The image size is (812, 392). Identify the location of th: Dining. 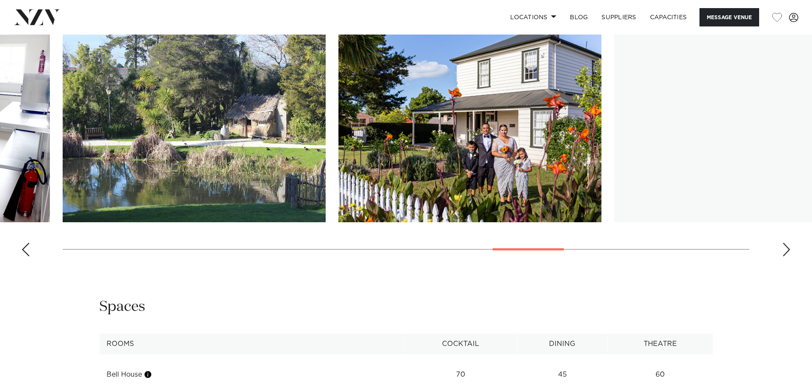
(562, 343).